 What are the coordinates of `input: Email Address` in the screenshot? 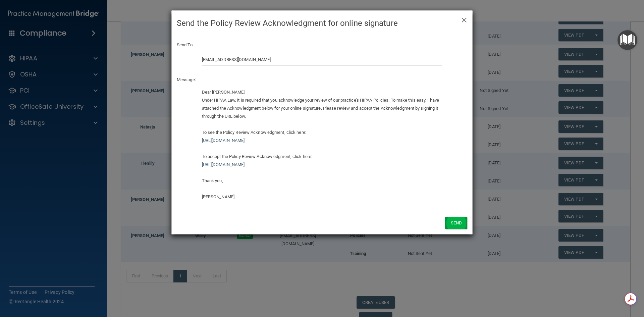 It's located at (322, 60).